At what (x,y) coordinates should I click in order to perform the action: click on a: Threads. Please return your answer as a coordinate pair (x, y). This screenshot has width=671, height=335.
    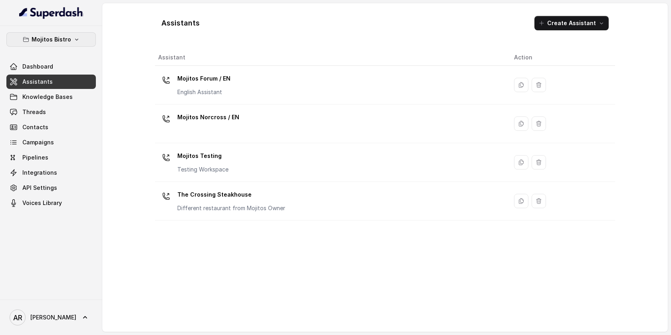
    Looking at the image, I should click on (51, 112).